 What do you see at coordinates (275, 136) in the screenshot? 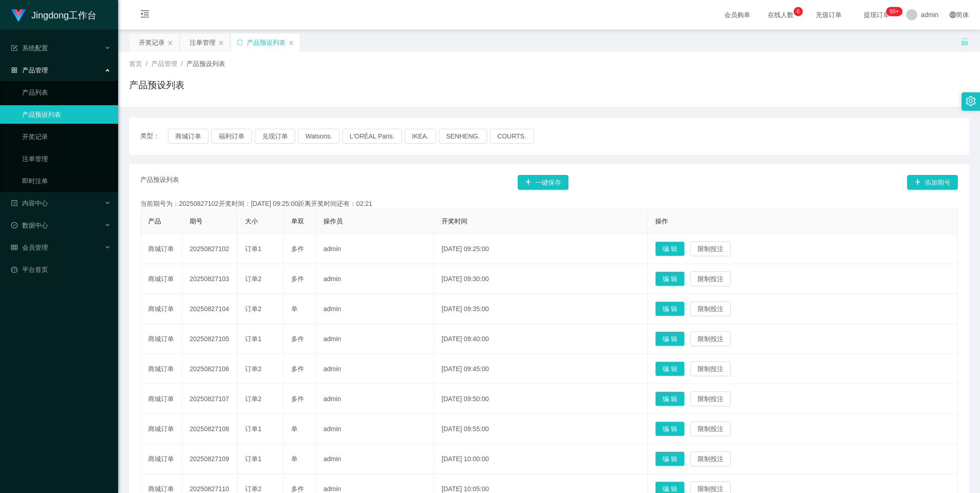
I see `button: 兑现订单` at bounding box center [275, 136].